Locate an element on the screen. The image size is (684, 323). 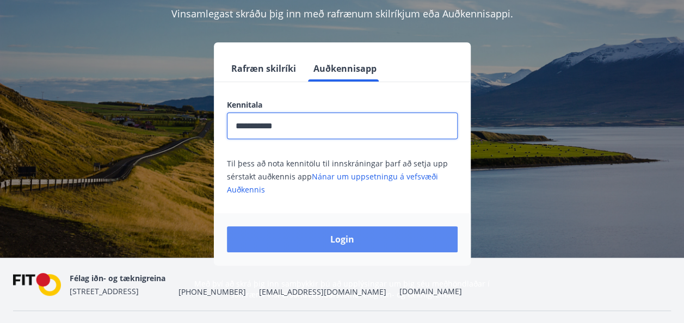
label: Kennitala is located at coordinates (342, 105).